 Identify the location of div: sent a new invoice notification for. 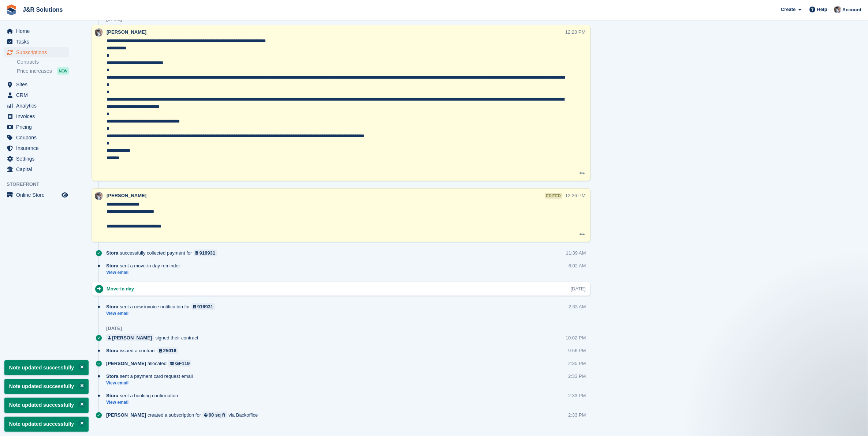
(162, 307).